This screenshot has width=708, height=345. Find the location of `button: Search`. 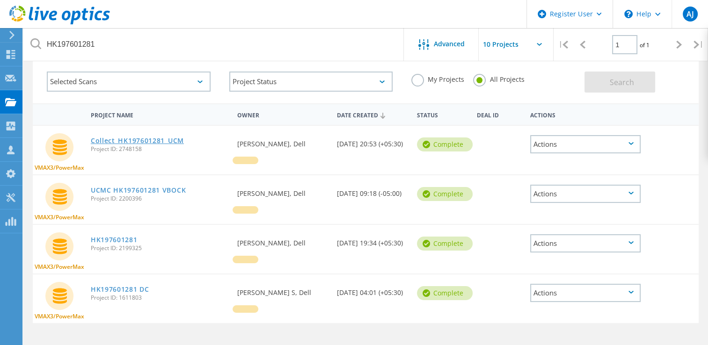

button: Search is located at coordinates (620, 82).